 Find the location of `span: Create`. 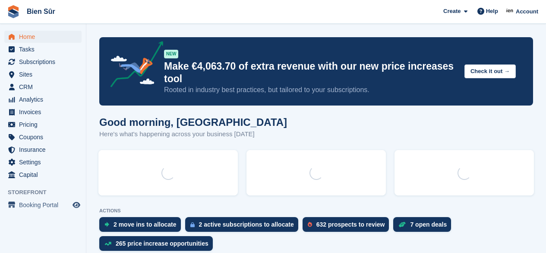

span: Create is located at coordinates (452, 11).